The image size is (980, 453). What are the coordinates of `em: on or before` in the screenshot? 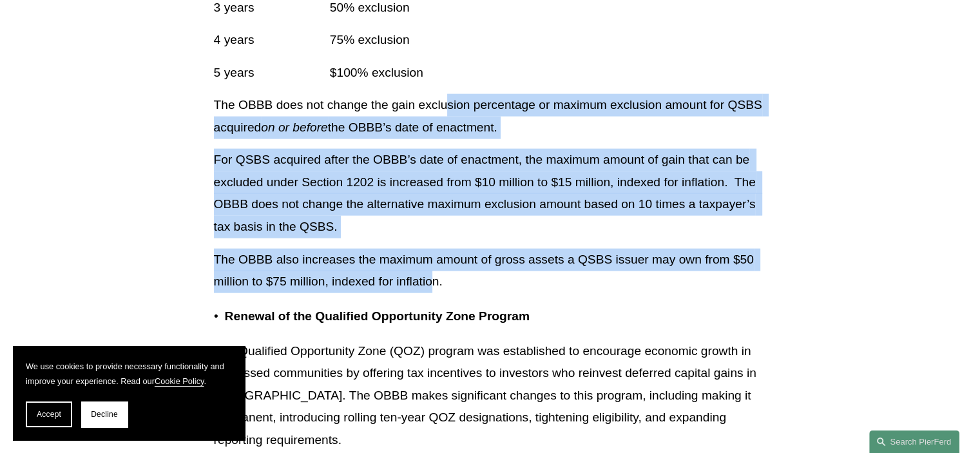 It's located at (294, 127).